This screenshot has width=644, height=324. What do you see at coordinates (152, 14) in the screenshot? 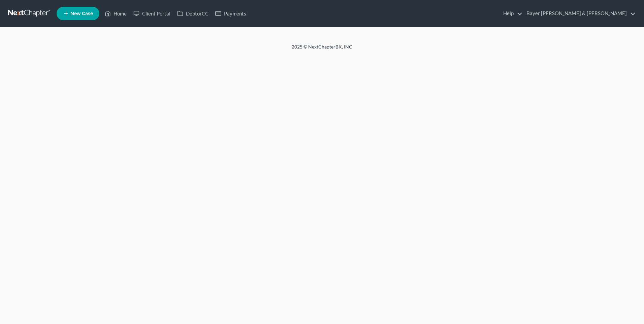
I see `a: Client Portal` at bounding box center [152, 14].